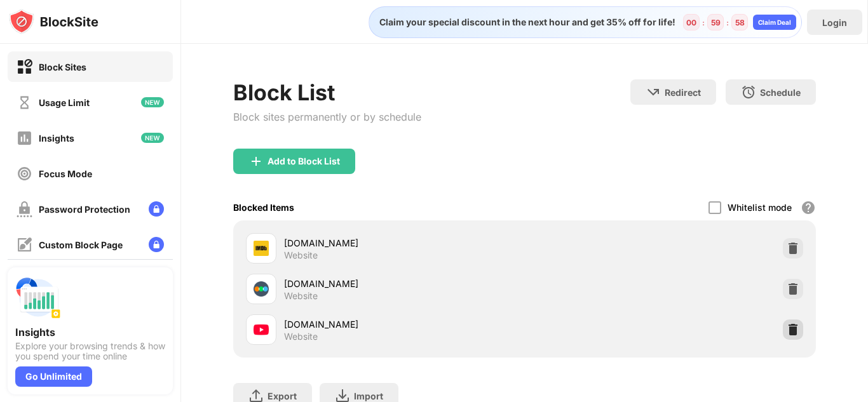 This screenshot has height=402, width=868. I want to click on div: Block Sites, so click(62, 67).